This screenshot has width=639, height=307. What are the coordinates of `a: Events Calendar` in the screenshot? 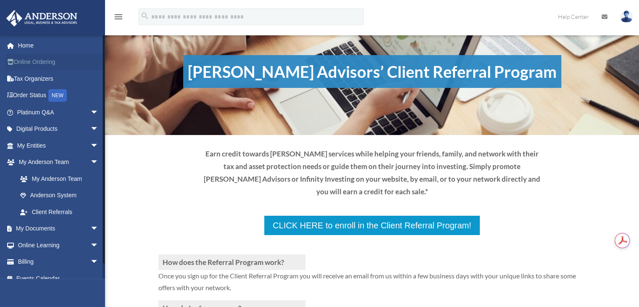 It's located at (58, 278).